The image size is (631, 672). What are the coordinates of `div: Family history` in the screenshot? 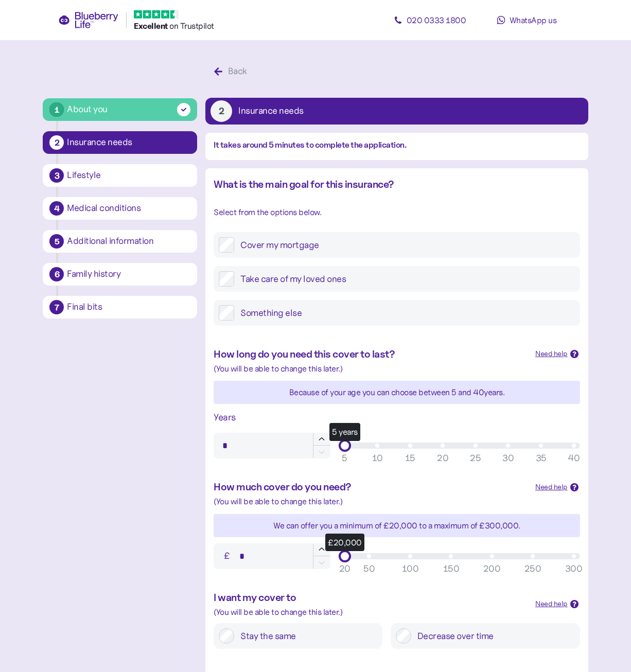 It's located at (129, 274).